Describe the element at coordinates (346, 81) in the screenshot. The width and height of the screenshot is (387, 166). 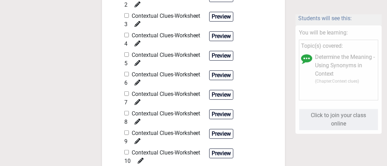
I see `p: (Chapter: Context clues )` at that location.